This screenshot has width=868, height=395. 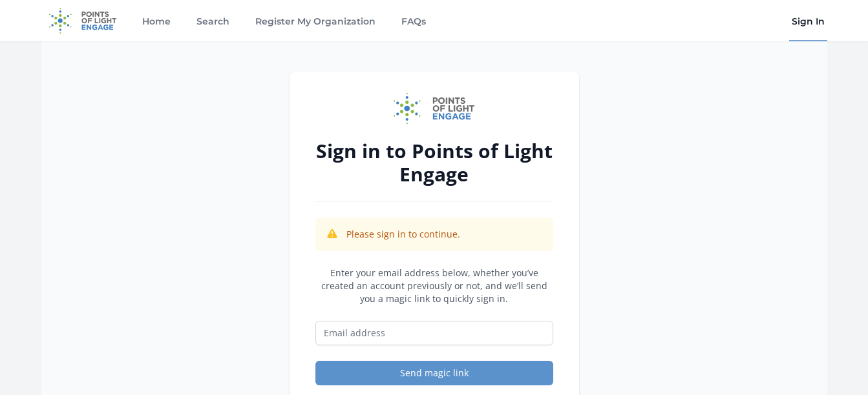 I want to click on h2: Sign in to Points of Light Engage, so click(x=434, y=163).